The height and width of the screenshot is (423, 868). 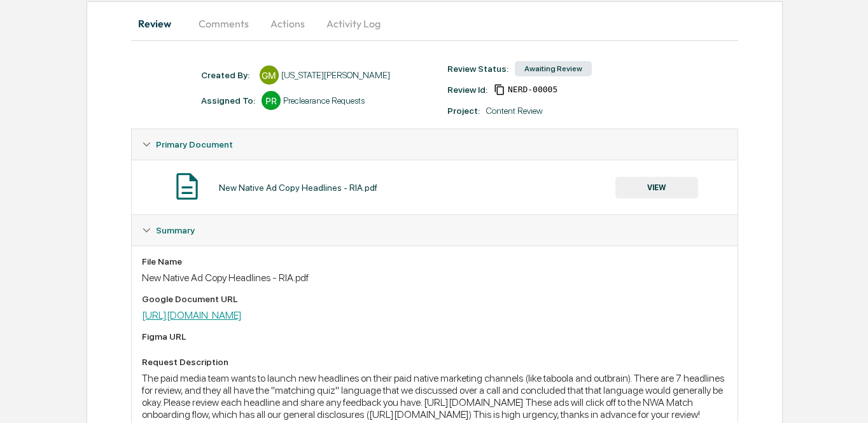 I want to click on button: Review, so click(x=160, y=23).